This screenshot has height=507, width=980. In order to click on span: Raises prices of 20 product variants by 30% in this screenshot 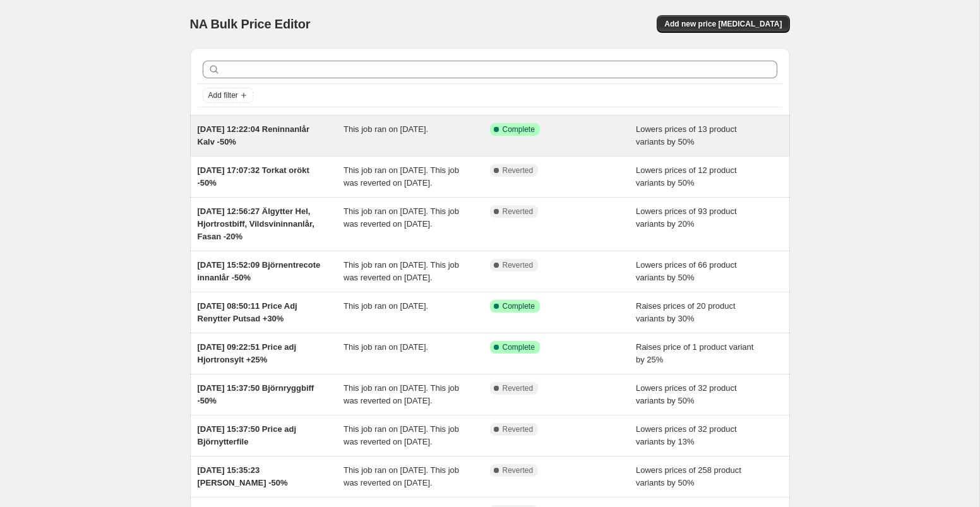, I will do `click(685, 312)`.